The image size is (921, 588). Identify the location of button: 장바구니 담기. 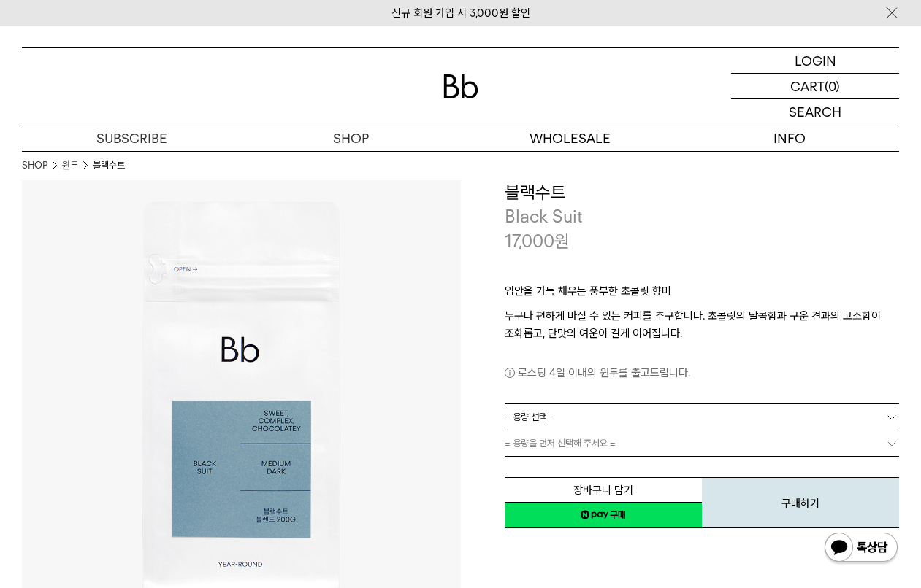
(603, 490).